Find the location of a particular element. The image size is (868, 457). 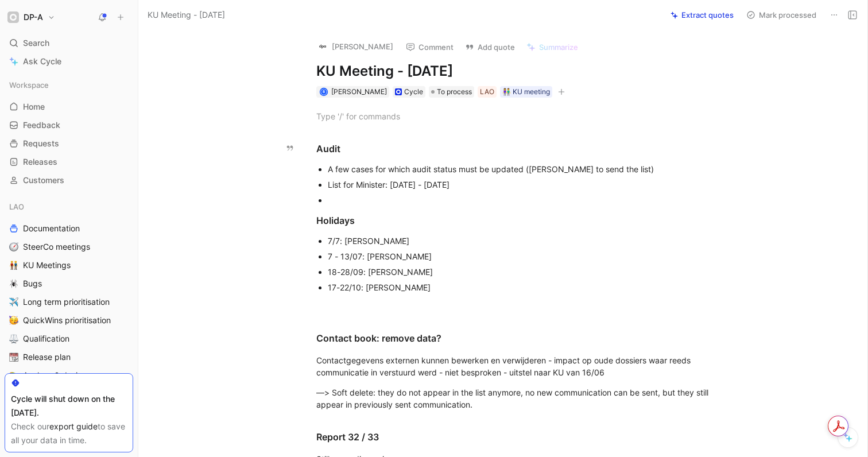

div: To process is located at coordinates (451, 92).